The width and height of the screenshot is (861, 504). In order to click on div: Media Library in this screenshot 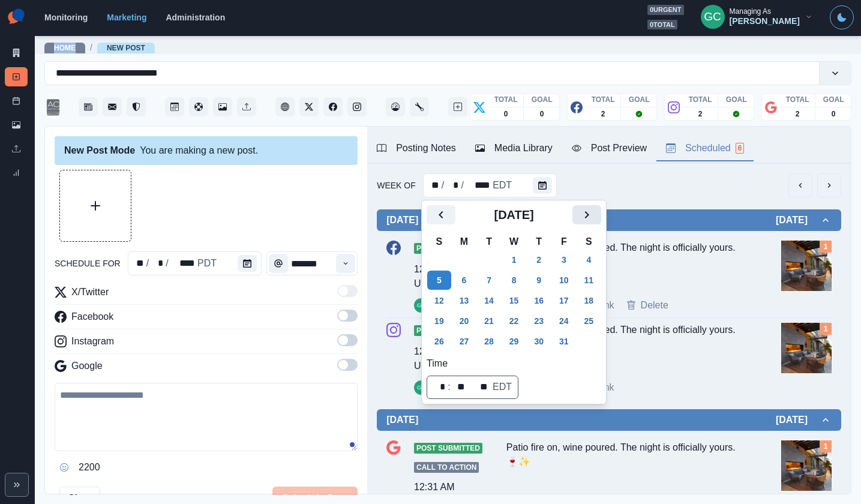, I will do `click(514, 148)`.